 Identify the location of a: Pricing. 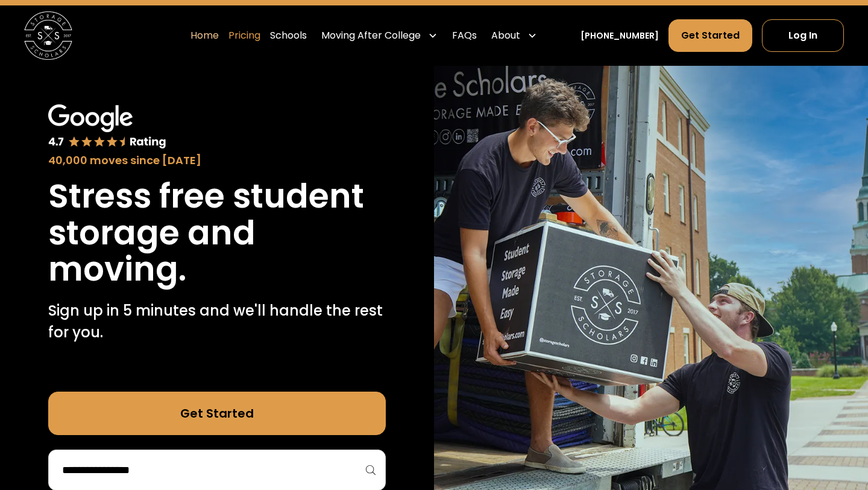
(244, 36).